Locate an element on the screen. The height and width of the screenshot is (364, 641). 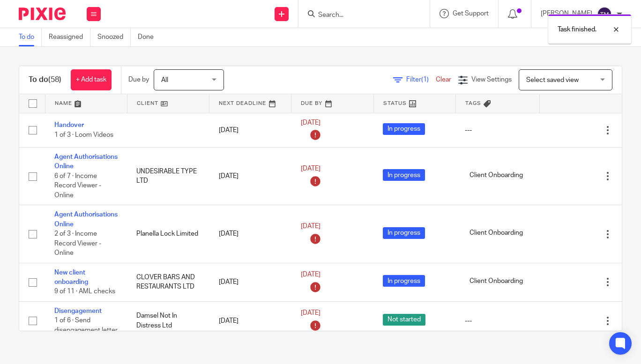
span: View Settings is located at coordinates (491, 80).